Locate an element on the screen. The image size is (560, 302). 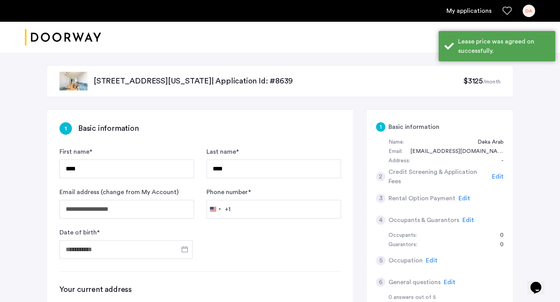
span: $3125 is located at coordinates (473, 81).